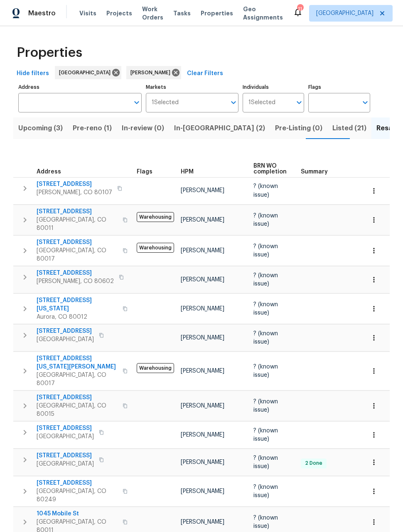  I want to click on span: HPM, so click(187, 172).